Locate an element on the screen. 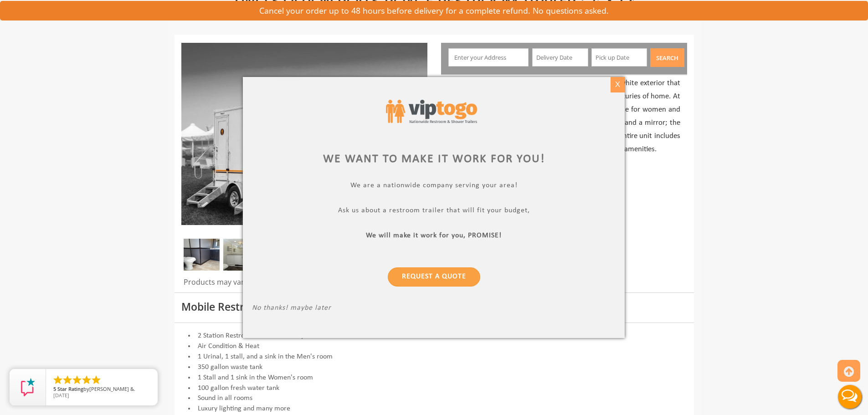 This screenshot has width=868, height=415. p: Ask us about a restroom trailer that will fit your budget, is located at coordinates (434, 211).